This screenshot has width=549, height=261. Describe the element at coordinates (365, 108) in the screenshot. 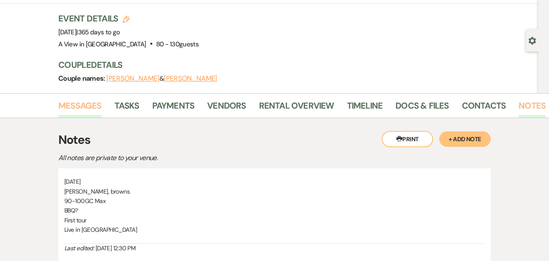

I see `a: Timeline` at that location.